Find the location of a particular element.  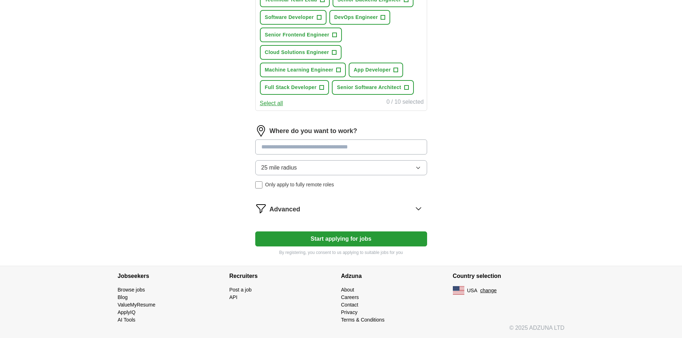

button: 25 mile radius is located at coordinates (341, 168).